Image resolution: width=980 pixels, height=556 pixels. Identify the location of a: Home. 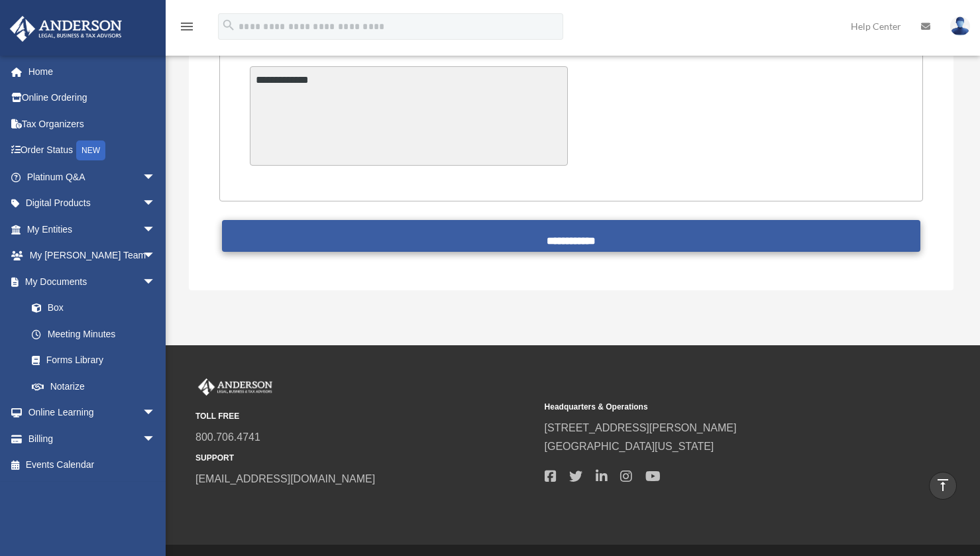
(92, 71).